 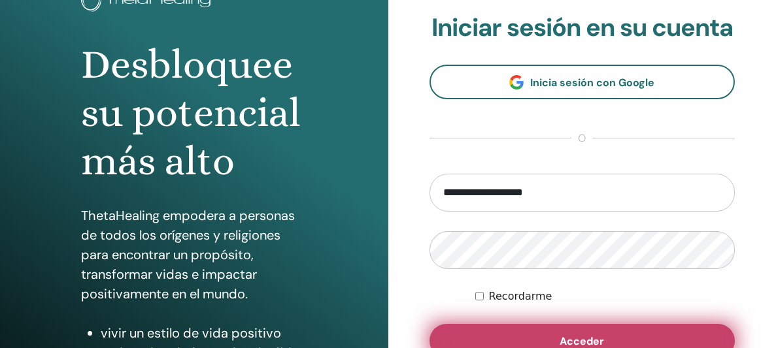 What do you see at coordinates (592, 82) in the screenshot?
I see `span: Inicia sesión con Google` at bounding box center [592, 82].